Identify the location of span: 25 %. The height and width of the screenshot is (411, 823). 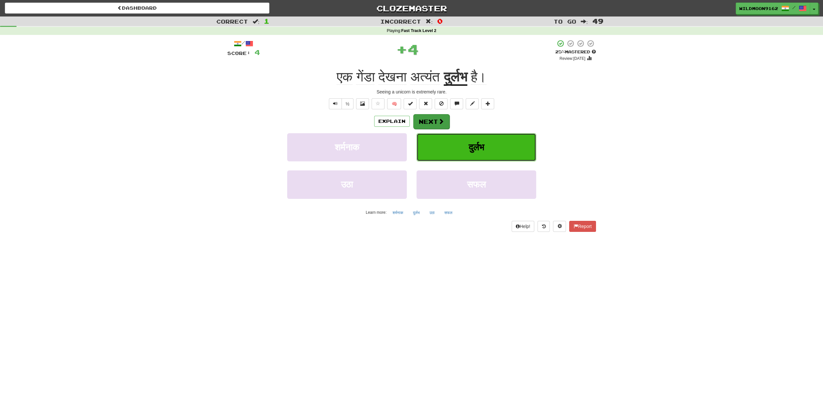
(560, 52).